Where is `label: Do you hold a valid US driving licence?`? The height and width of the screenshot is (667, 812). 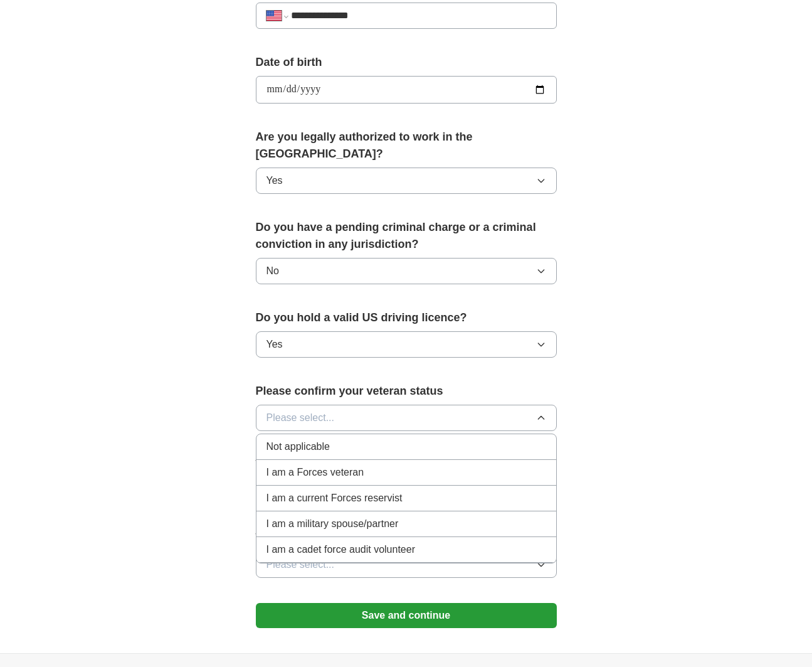
label: Do you hold a valid US driving licence? is located at coordinates (406, 318).